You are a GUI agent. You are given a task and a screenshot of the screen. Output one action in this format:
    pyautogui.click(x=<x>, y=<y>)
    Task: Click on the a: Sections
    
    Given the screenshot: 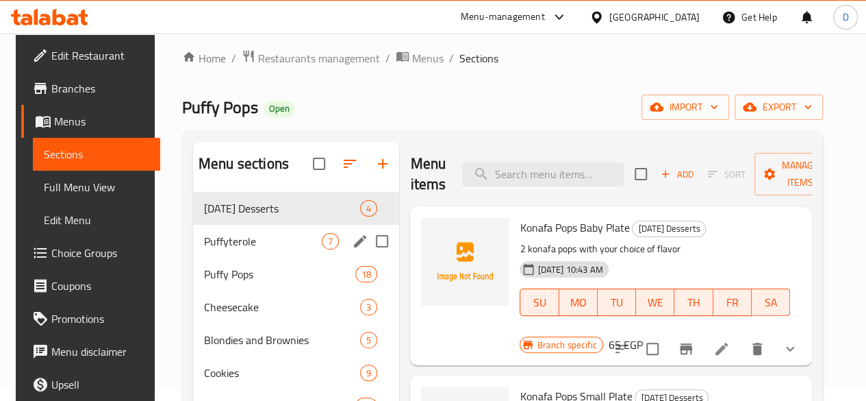 What is the action you would take?
    pyautogui.click(x=97, y=154)
    